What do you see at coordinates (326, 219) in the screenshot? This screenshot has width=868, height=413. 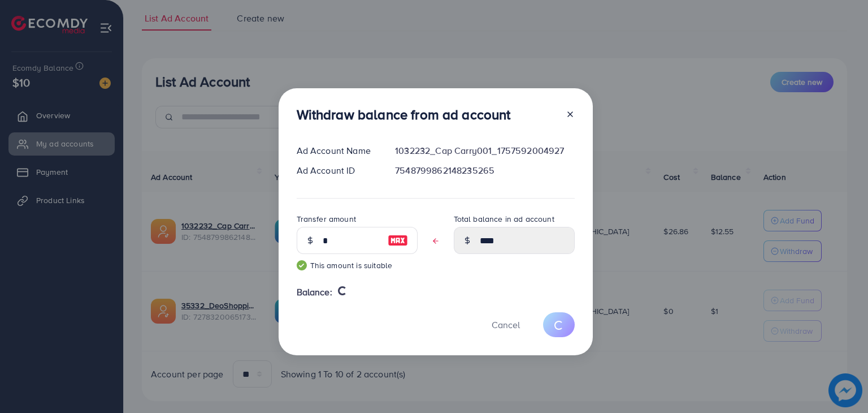 I see `label: Transfer amount` at bounding box center [326, 219].